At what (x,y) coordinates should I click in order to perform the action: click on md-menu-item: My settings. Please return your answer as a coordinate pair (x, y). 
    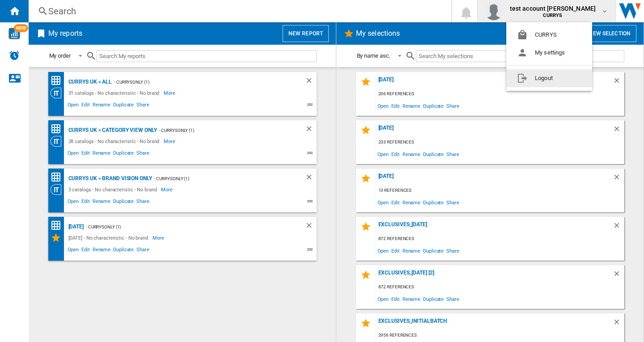
    Looking at the image, I should click on (549, 53).